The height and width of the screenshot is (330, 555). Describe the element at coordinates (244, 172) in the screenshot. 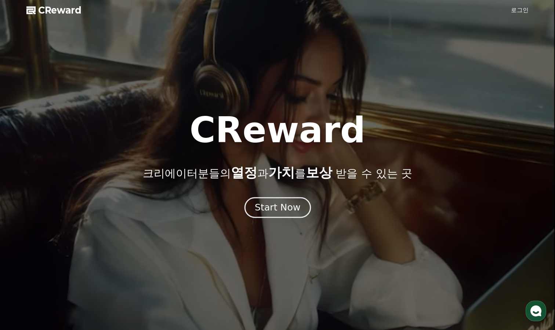

I see `span: 열정` at that location.